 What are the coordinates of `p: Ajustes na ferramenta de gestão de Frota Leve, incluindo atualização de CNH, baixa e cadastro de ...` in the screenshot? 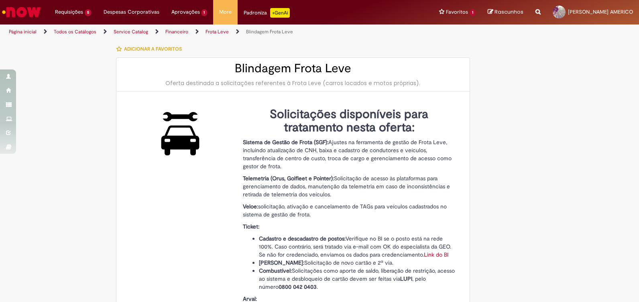 It's located at (349, 154).